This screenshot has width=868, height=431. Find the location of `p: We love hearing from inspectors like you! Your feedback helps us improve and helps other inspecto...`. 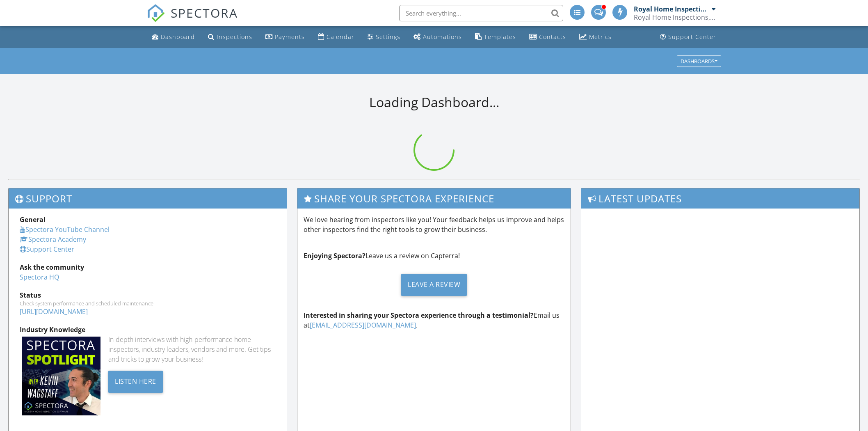

p: We love hearing from inspectors like you! Your feedback helps us improve and helps other inspecto... is located at coordinates (434, 225).